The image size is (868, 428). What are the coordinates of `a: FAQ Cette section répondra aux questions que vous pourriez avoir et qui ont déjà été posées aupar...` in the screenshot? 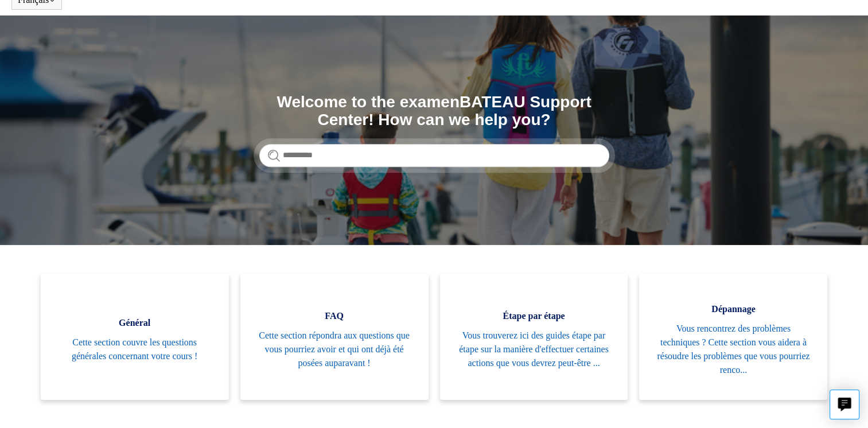 It's located at (334, 337).